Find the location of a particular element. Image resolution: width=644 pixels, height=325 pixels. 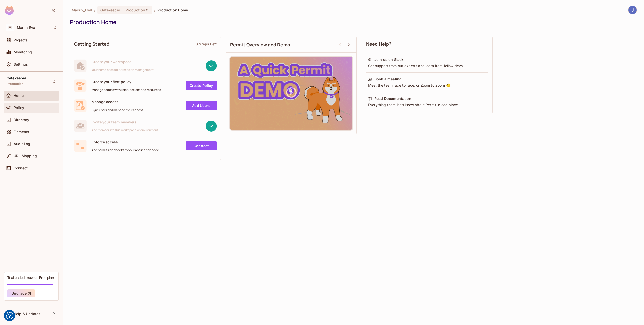

span: Create your workspace is located at coordinates (122, 62).